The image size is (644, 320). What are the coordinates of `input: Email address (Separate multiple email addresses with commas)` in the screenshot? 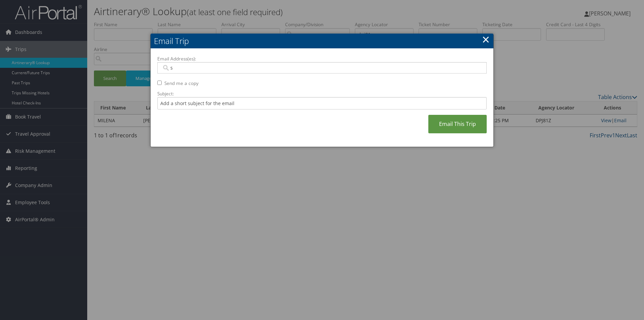 It's located at (322, 68).